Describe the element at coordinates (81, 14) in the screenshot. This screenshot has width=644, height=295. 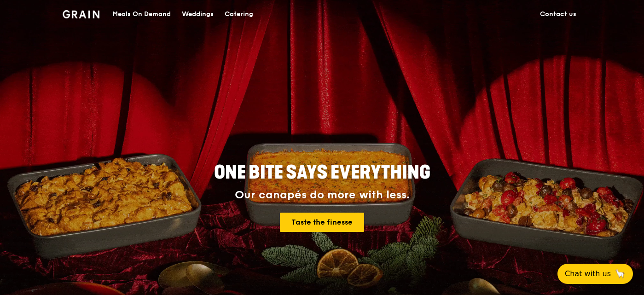
I see `img: Grain` at that location.